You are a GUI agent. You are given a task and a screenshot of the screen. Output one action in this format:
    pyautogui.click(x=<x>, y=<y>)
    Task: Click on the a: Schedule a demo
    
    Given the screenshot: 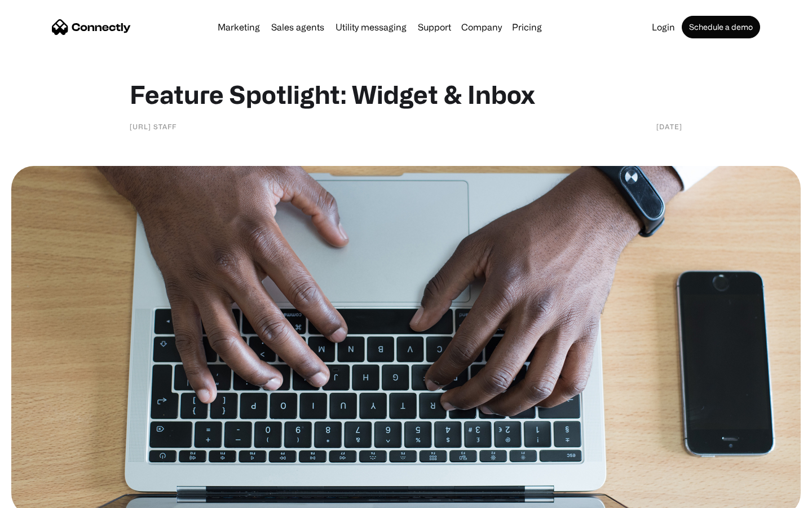 What is the action you would take?
    pyautogui.click(x=721, y=27)
    